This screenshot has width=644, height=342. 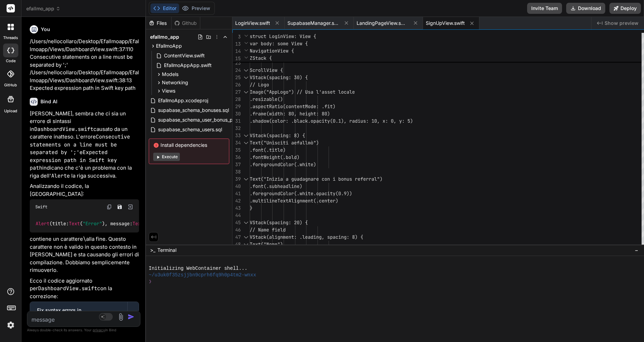 I want to click on div: 32, so click(x=236, y=129).